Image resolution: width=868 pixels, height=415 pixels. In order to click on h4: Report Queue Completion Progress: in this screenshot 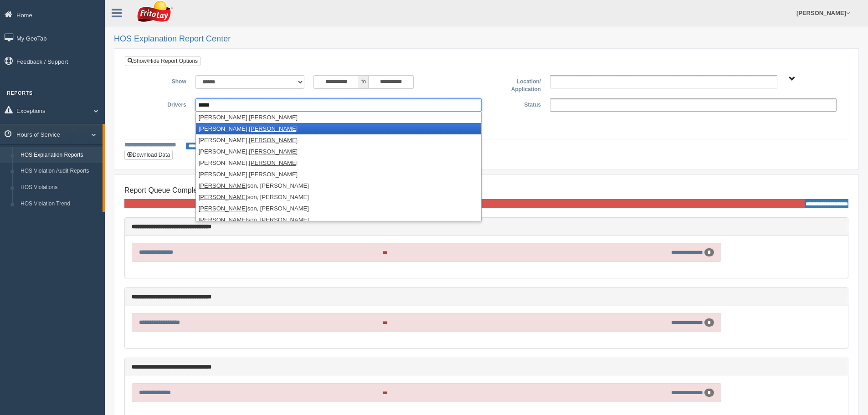, I will do `click(486, 190)`.